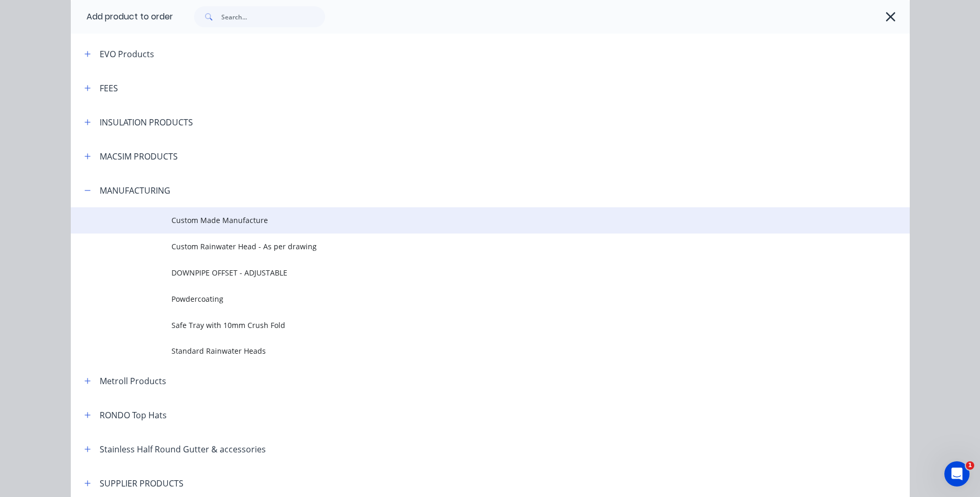 The width and height of the screenshot is (980, 497). What do you see at coordinates (127, 54) in the screenshot?
I see `div: EVO Products` at bounding box center [127, 54].